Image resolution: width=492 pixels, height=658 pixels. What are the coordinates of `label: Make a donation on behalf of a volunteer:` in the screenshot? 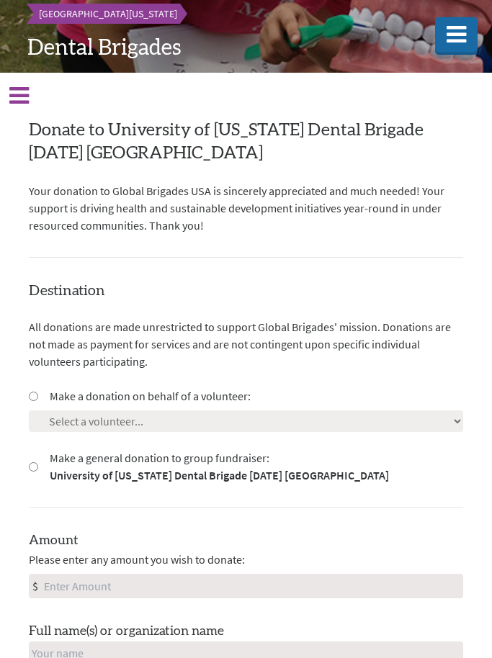 It's located at (150, 397).